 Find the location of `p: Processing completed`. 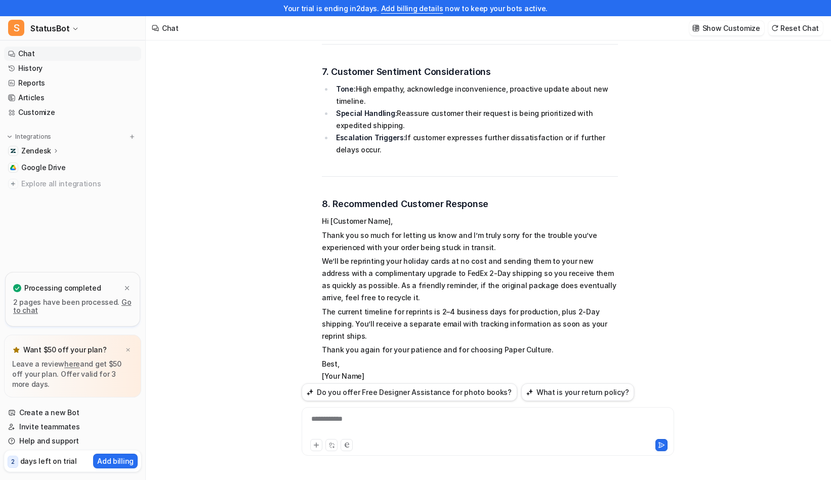

p: Processing completed is located at coordinates (62, 288).